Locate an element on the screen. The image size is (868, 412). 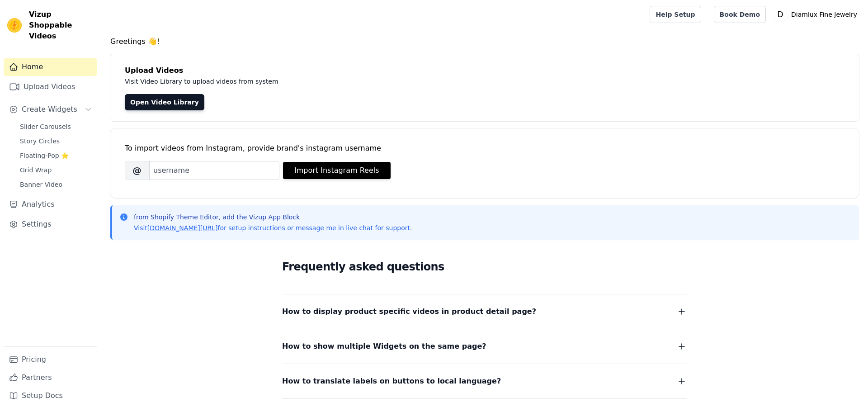
input: username is located at coordinates (214, 171).